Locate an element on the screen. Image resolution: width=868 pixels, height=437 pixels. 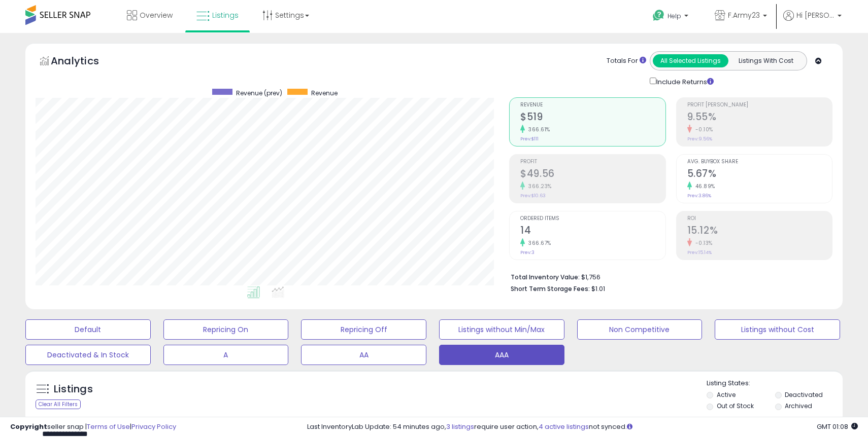
span: 2025-08-15 01:08 GMT is located at coordinates (837, 427).